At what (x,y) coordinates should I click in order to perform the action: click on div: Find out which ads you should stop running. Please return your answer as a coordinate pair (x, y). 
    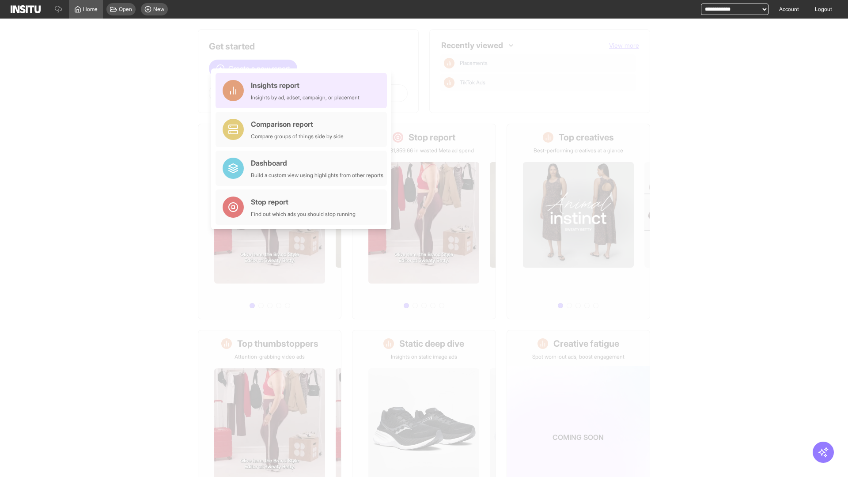
    Looking at the image, I should click on (303, 214).